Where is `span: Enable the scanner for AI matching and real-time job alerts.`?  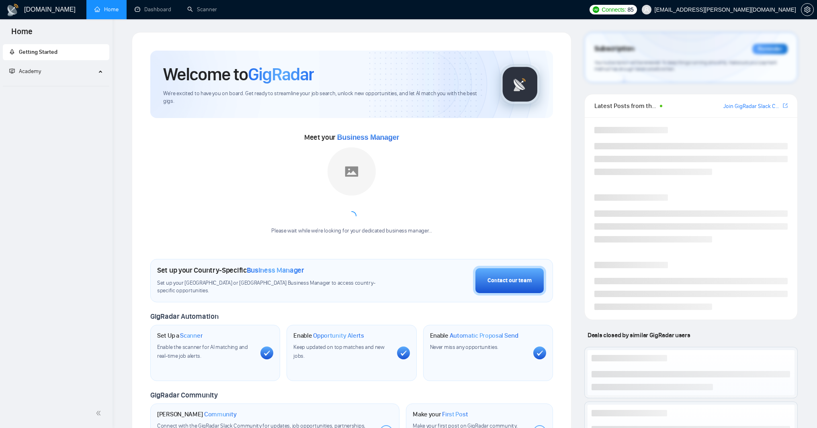 span: Enable the scanner for AI matching and real-time job alerts. is located at coordinates (202, 351).